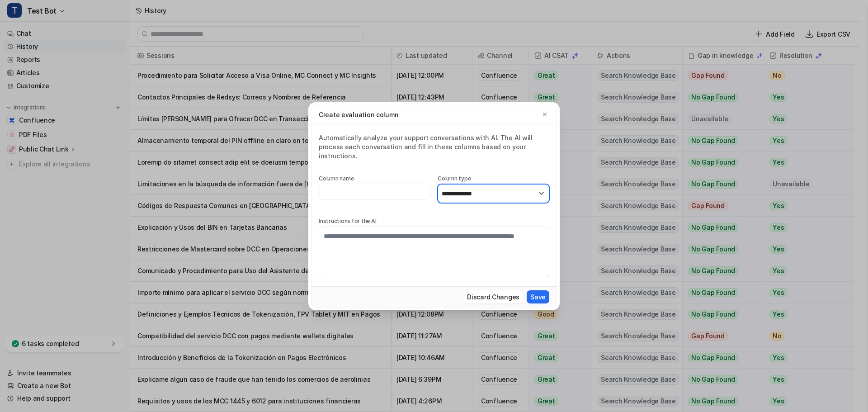  What do you see at coordinates (359, 115) in the screenshot?
I see `p: Create evaluation column` at bounding box center [359, 115].